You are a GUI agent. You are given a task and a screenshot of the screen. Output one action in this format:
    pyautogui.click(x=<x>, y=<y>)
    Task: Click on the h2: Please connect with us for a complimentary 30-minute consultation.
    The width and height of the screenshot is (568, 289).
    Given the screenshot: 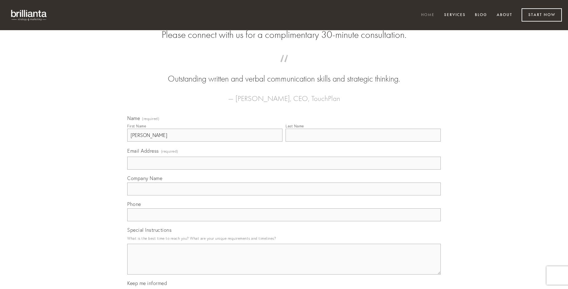 What is the action you would take?
    pyautogui.click(x=284, y=35)
    